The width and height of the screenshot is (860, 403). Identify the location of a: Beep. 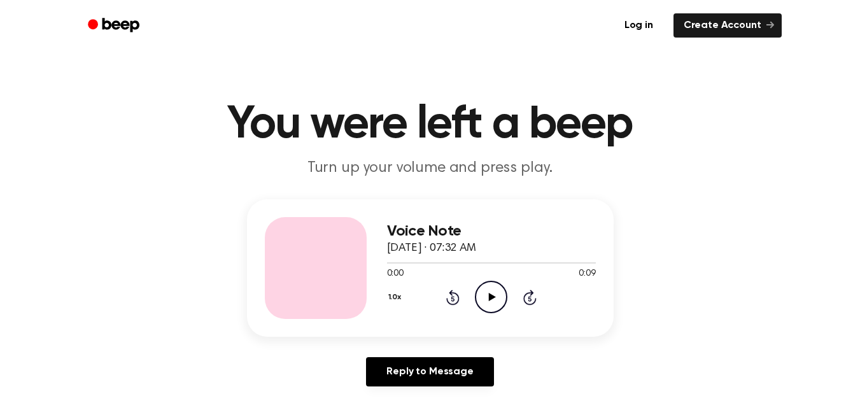
(115, 25).